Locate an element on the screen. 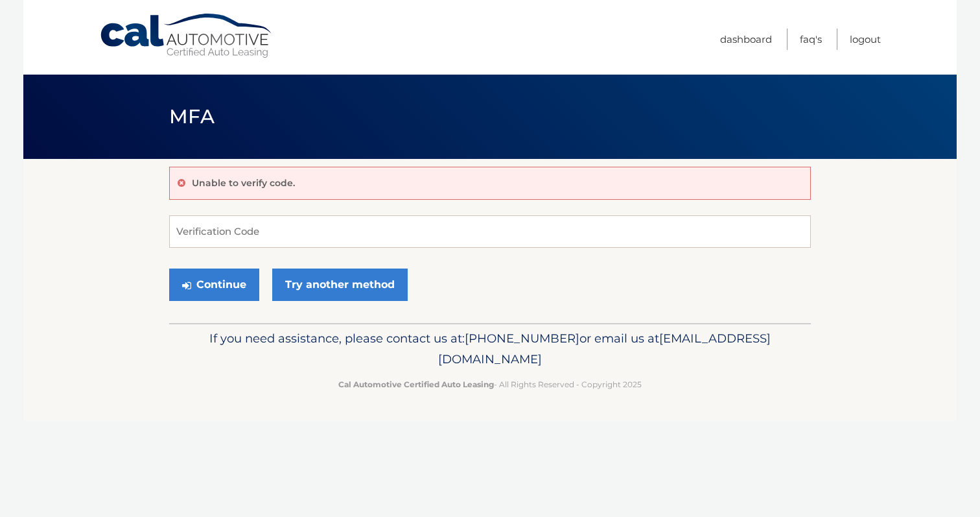 The image size is (980, 517). span: MFA is located at coordinates (192, 116).